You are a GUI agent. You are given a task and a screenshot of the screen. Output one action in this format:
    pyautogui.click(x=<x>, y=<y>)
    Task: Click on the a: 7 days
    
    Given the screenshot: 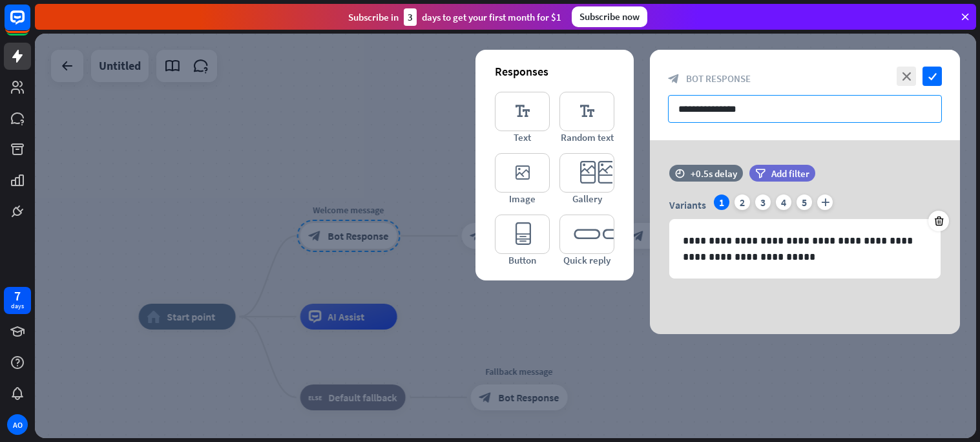 What is the action you would take?
    pyautogui.click(x=17, y=301)
    